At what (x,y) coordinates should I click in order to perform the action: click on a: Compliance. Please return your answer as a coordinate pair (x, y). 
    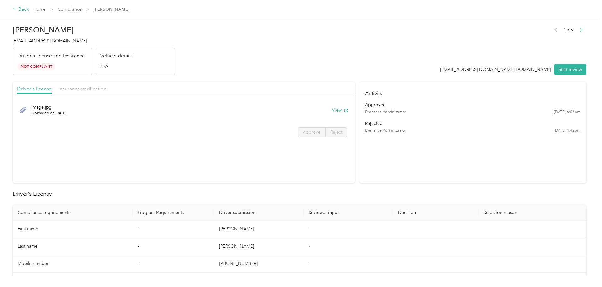
    Looking at the image, I should click on (70, 9).